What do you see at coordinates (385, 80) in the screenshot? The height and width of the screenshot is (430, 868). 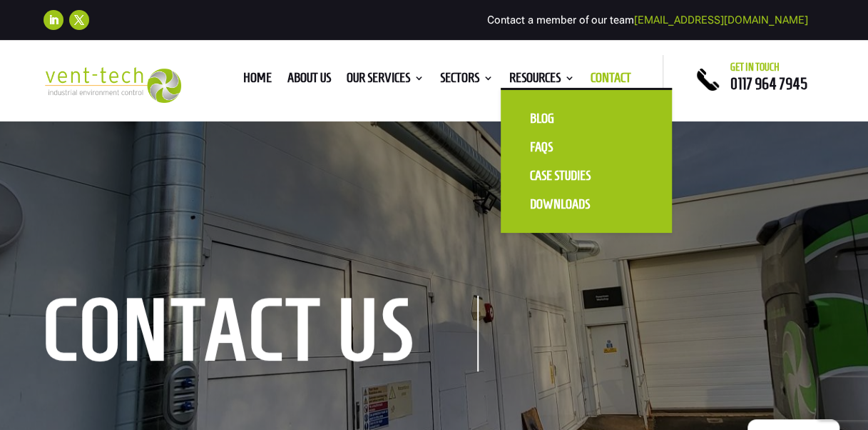 I see `a: Our Services` at bounding box center [385, 80].